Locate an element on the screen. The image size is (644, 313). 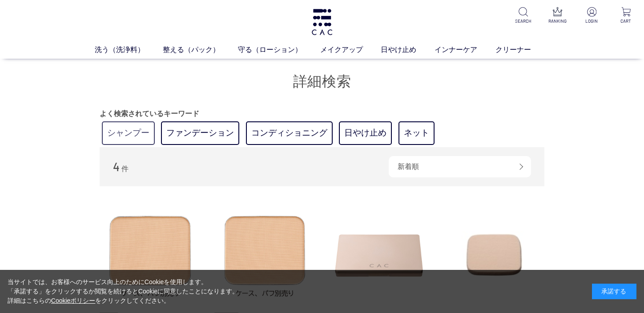
a: ファンデーション is located at coordinates (200, 133).